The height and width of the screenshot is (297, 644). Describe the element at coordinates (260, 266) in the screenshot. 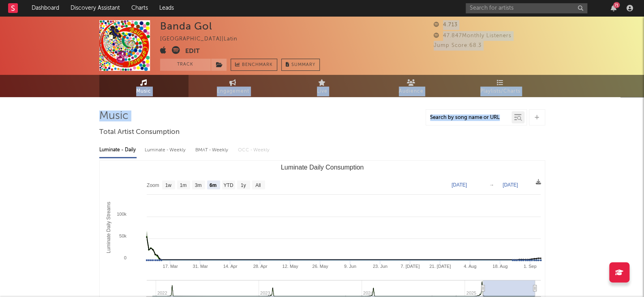

I see `text: 28. Apr` at that location.